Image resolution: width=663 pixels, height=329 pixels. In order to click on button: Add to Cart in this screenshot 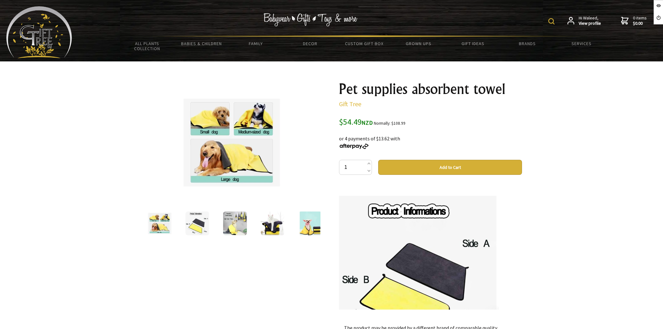, I will do `click(450, 167)`.